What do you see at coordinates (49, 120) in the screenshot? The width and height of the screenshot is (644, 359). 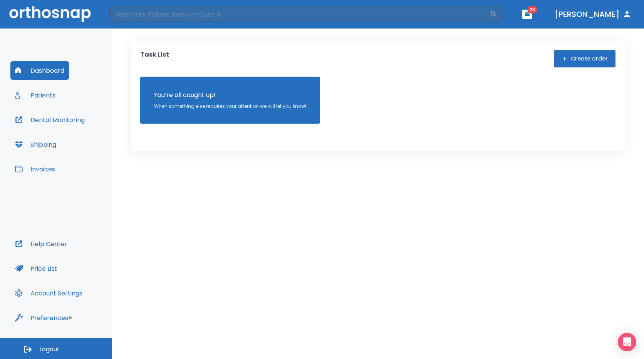 I see `button: Dental Monitoring` at bounding box center [49, 120].